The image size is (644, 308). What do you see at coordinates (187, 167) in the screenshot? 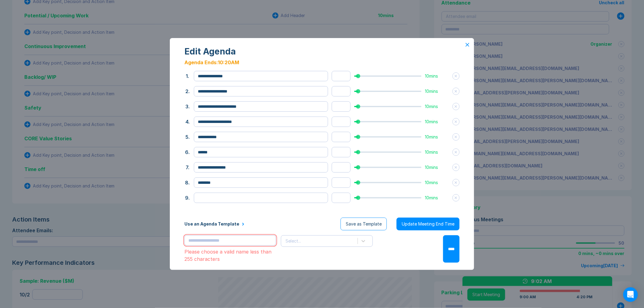
I see `button: 7.` at bounding box center [187, 167].